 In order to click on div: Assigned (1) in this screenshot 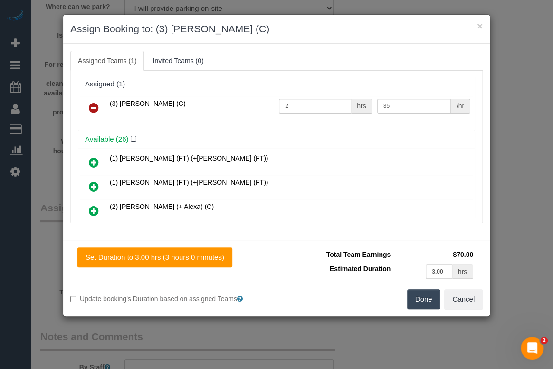, I will do `click(277, 84)`.